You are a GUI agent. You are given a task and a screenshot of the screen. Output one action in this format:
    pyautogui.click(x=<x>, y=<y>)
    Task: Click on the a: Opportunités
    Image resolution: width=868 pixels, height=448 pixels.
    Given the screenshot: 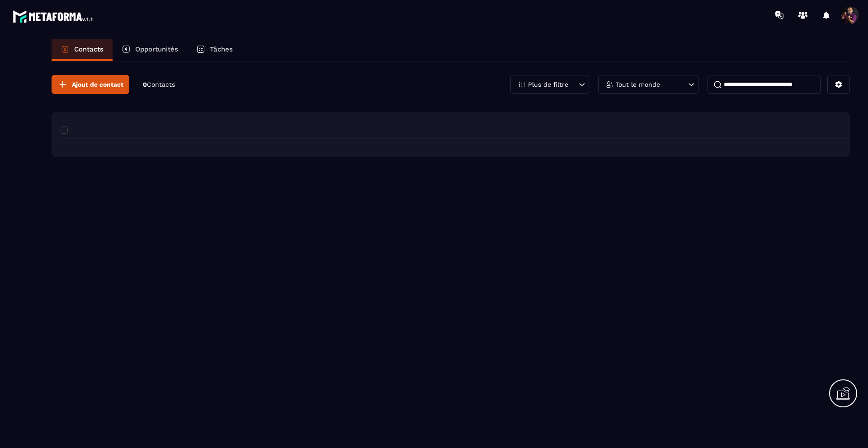 What is the action you would take?
    pyautogui.click(x=150, y=50)
    